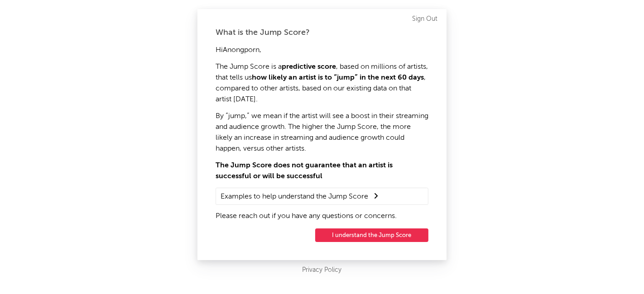 The width and height of the screenshot is (644, 294). Describe the element at coordinates (338, 78) in the screenshot. I see `strong: how likely an artist is to “jump” in the next 60 days` at that location.